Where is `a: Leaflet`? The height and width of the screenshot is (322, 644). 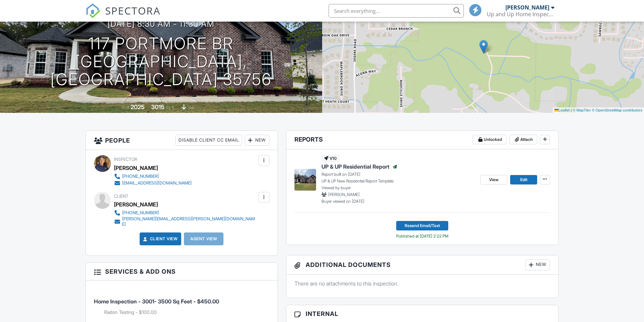 a: Leaflet is located at coordinates (562, 110).